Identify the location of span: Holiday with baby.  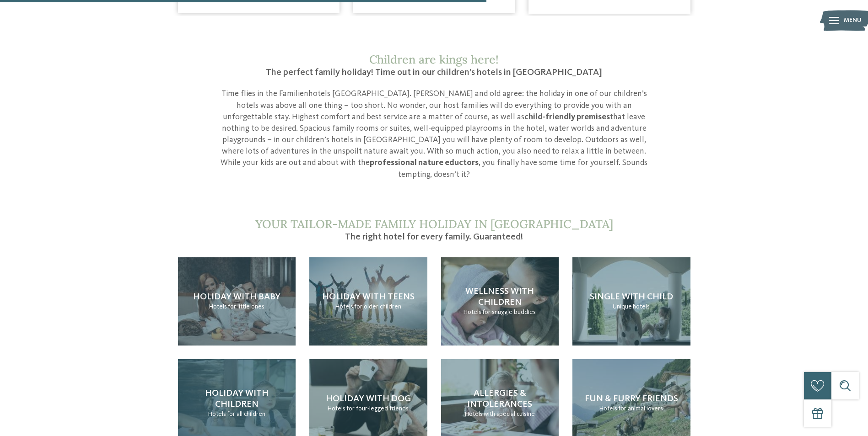
(237, 297).